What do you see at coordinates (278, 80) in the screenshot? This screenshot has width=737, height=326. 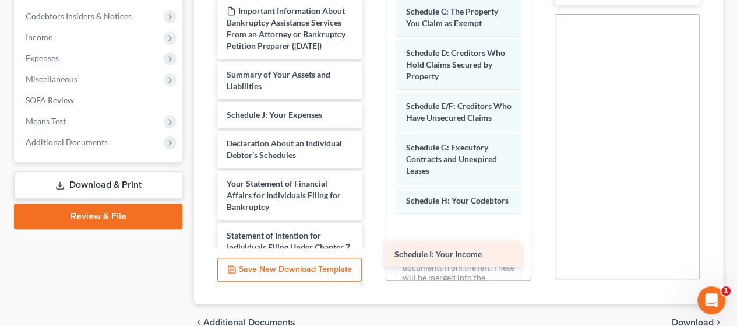 I see `span: Summary of Your Assets and Liabilities` at bounding box center [278, 80].